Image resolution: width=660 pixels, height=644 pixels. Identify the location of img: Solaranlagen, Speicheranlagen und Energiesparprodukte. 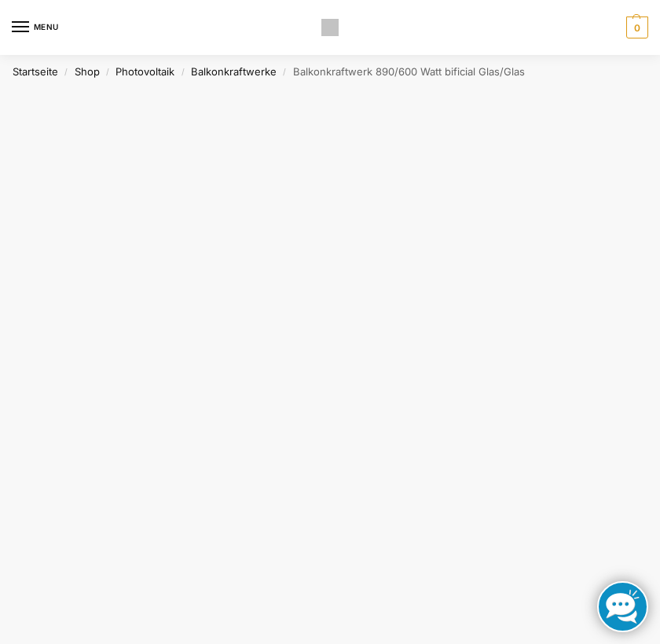
(330, 28).